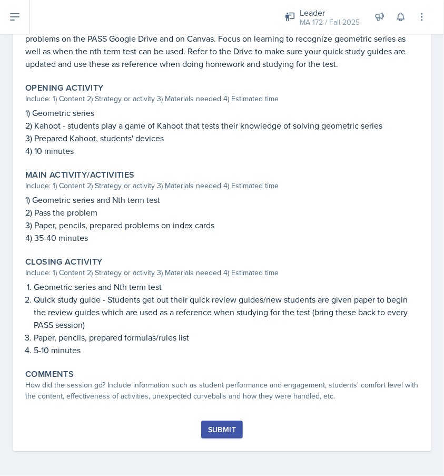 The image size is (444, 476). I want to click on p: Quick study guide - Students get out their quick review guides/new students are given paper to be..., so click(226, 312).